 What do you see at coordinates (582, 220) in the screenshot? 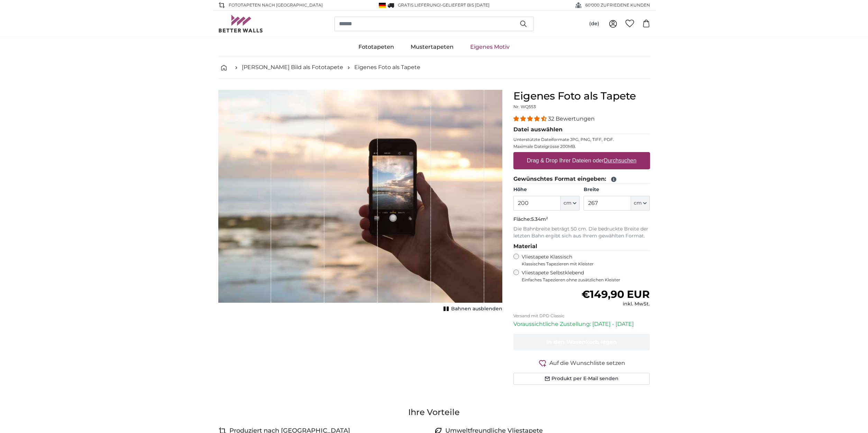
I see `p: Fläche:` at bounding box center [582, 220].